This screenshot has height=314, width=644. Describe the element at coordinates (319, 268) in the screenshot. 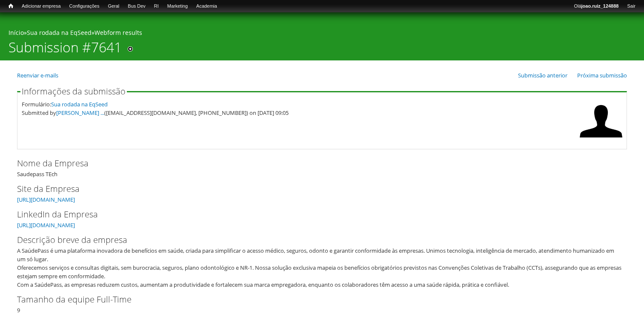

I see `div: A SaúdePass é uma plataforma inovadora de benefícios em saúde, criada para simplificar o acesso m...` at that location.